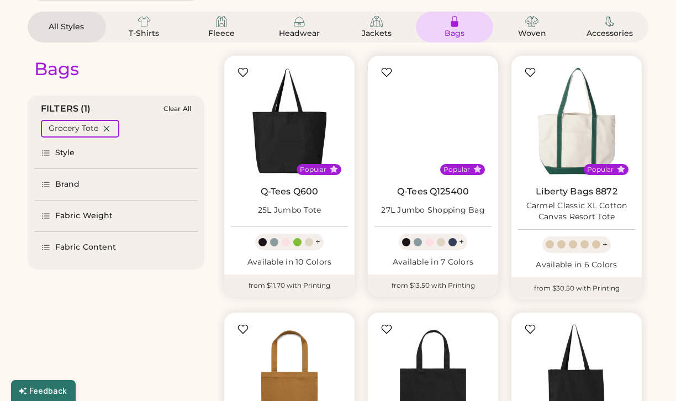 The height and width of the screenshot is (401, 676). Describe the element at coordinates (221, 34) in the screenshot. I see `div: Fleece` at that location.